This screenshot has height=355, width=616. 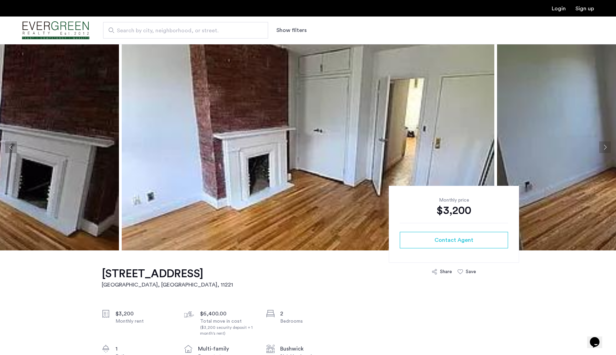 What do you see at coordinates (585, 9) in the screenshot?
I see `a: Registration` at bounding box center [585, 9].